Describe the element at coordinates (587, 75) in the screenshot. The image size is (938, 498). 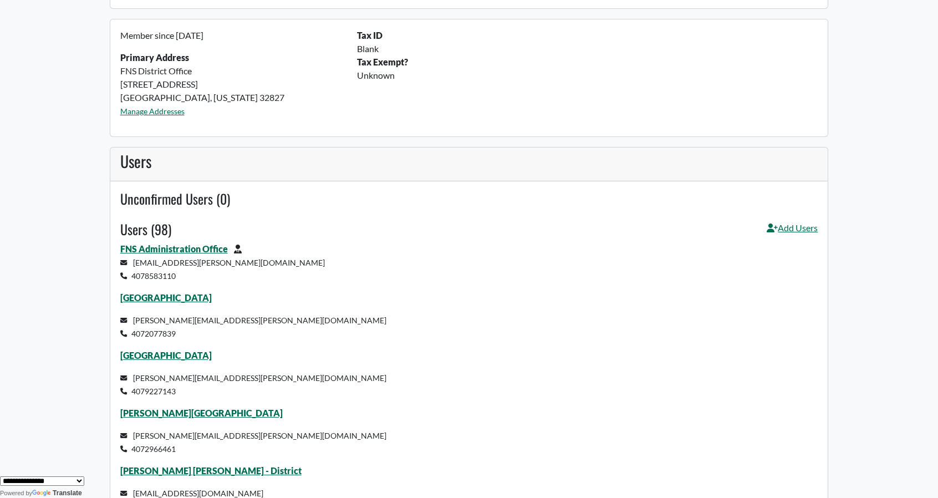
I see `div: Unknown` at that location.